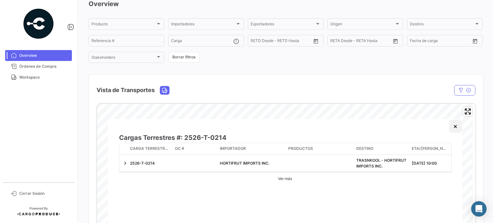 The image size is (493, 223). I want to click on div: Abrir Intercom Messenger, so click(479, 209).